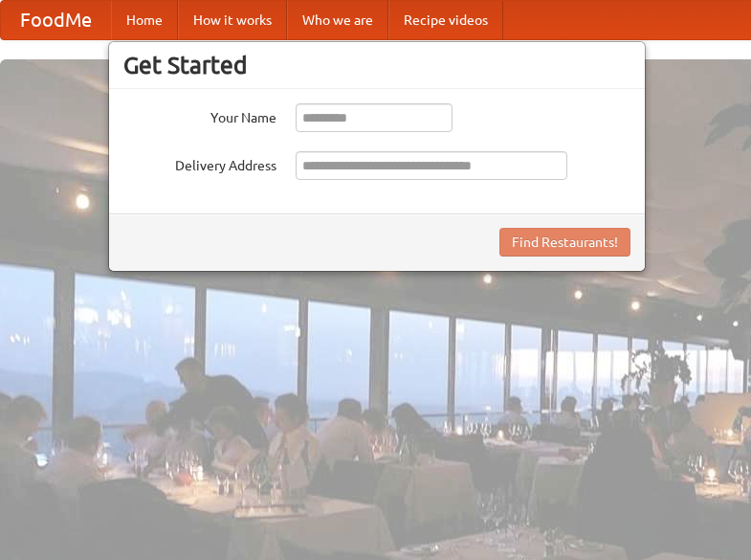 Image resolution: width=751 pixels, height=560 pixels. Describe the element at coordinates (200, 162) in the screenshot. I see `label: Delivery Address` at that location.